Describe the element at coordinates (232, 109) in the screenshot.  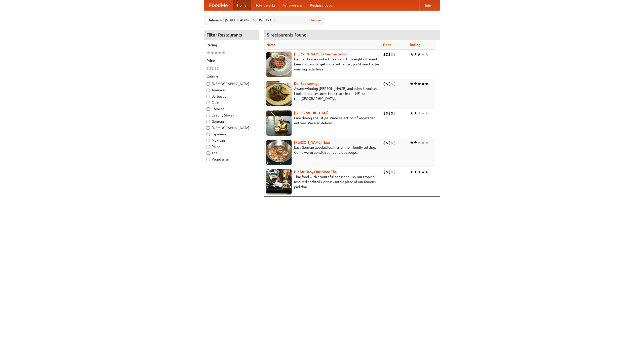
I see `label: Chinese` at that location.